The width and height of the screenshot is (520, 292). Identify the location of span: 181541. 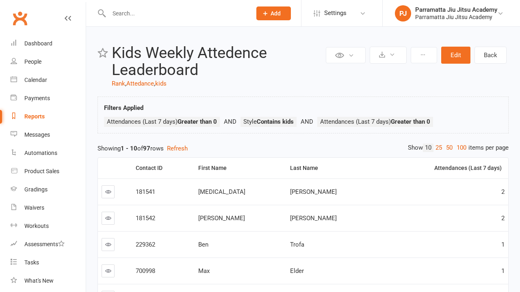
(145, 192).